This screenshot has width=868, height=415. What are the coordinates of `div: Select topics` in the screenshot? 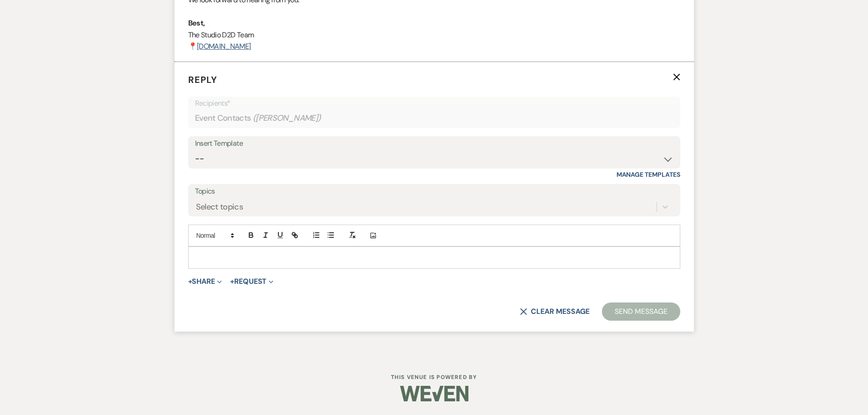 It's located at (219, 207).